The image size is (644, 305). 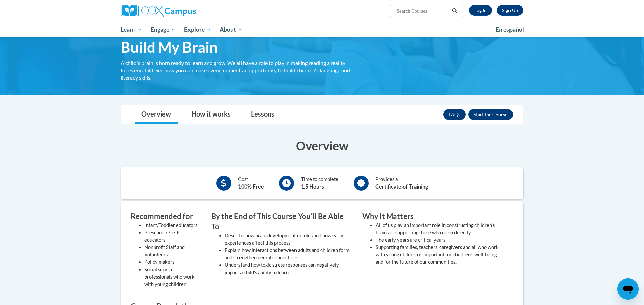 What do you see at coordinates (163, 30) in the screenshot?
I see `a: Engage` at bounding box center [163, 30].